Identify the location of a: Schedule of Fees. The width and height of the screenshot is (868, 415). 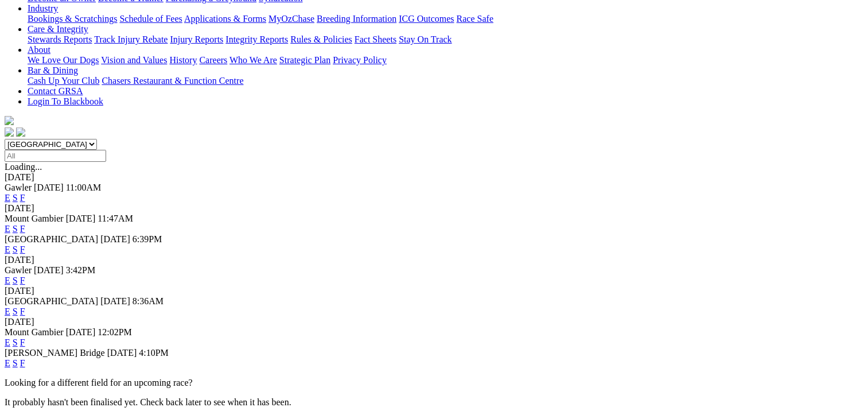
(150, 18).